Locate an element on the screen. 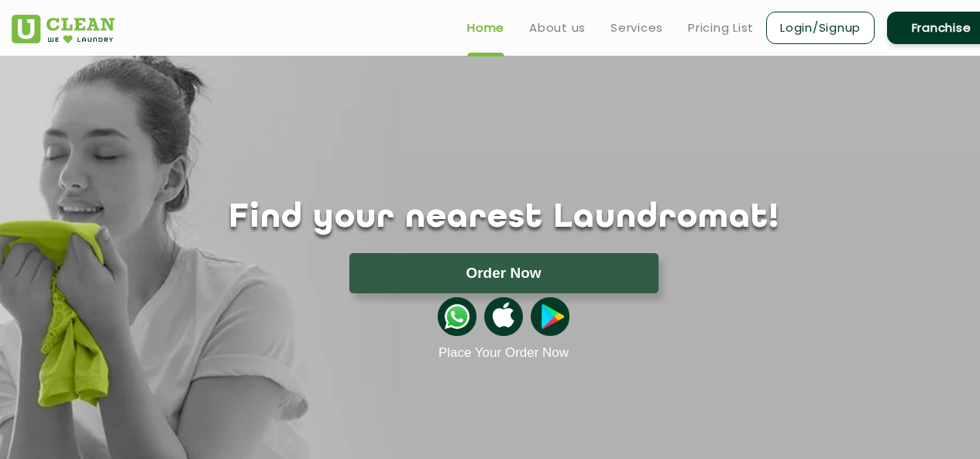 The image size is (980, 459). img: whatsappicon.png is located at coordinates (457, 317).